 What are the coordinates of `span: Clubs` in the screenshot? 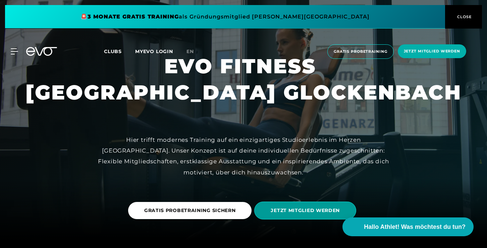 It's located at (113, 51).